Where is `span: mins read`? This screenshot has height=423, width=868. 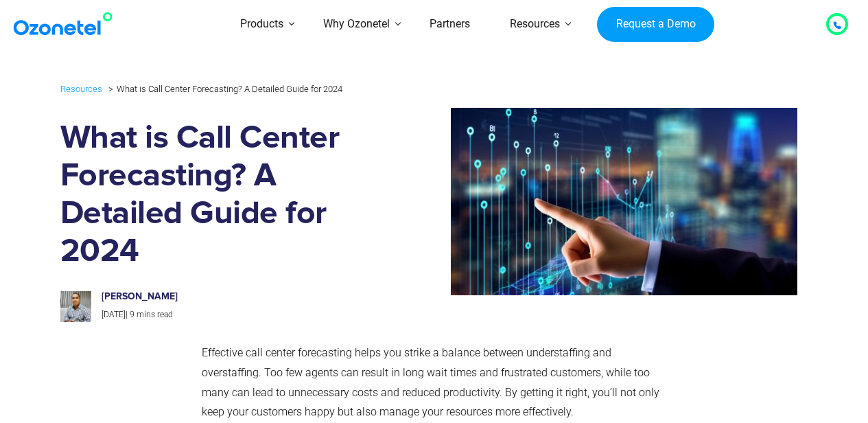 span: mins read is located at coordinates (154, 315).